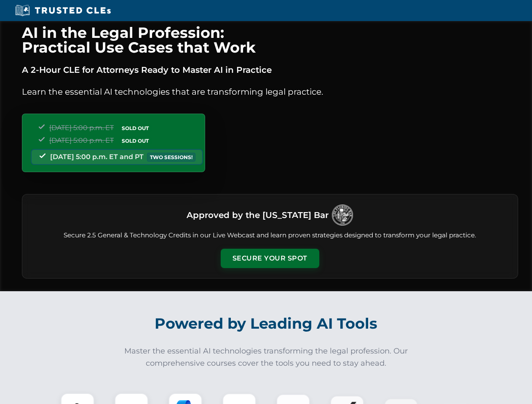 The image size is (532, 404). I want to click on p: A 2-Hour CLE for Attorneys Ready to Master AI in Practice, so click(270, 70).